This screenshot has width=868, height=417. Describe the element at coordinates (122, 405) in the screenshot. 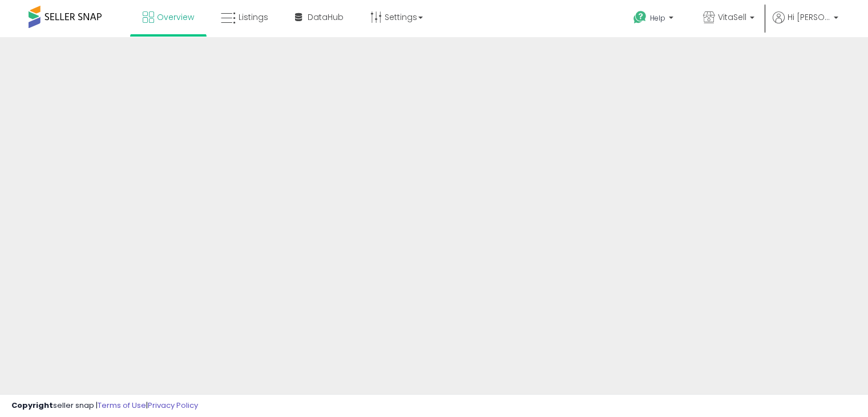

I see `a: Terms of Use` at that location.